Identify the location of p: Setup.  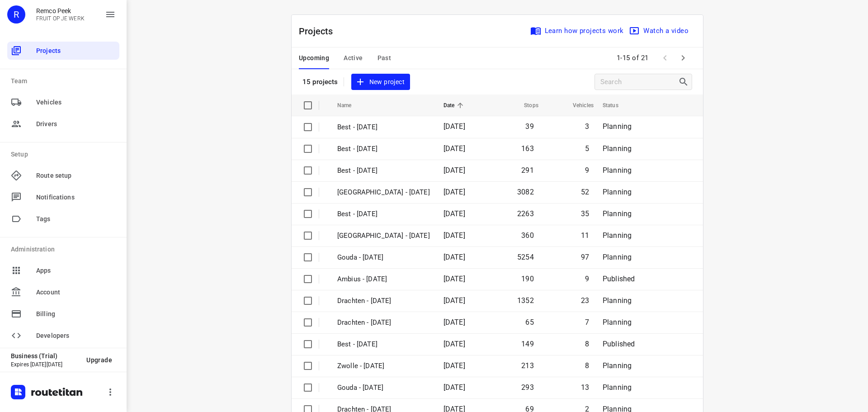
(65, 154).